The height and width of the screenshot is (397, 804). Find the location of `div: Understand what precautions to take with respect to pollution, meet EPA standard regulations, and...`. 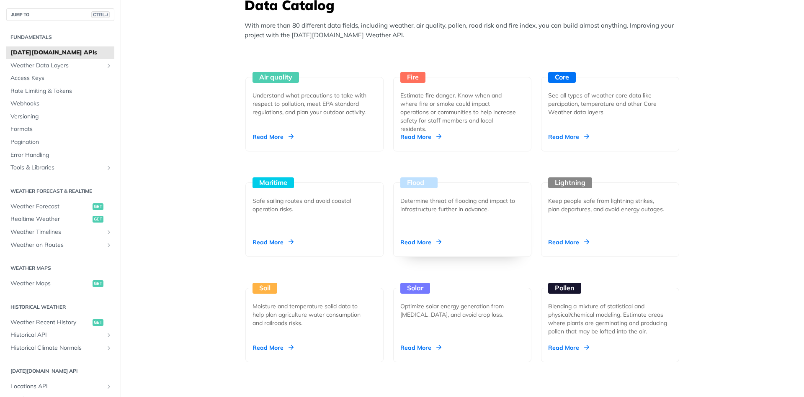

div: Understand what precautions to take with respect to pollution, meet EPA standard regulations, and... is located at coordinates (311, 104).